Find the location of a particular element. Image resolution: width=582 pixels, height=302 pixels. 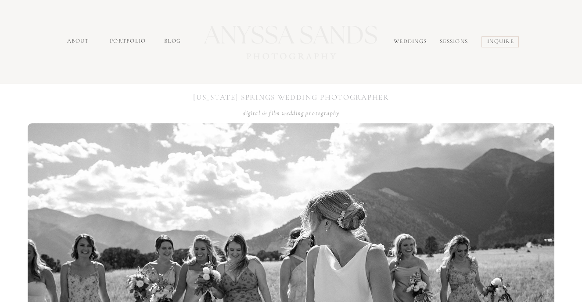

nav: sessions is located at coordinates (456, 43).